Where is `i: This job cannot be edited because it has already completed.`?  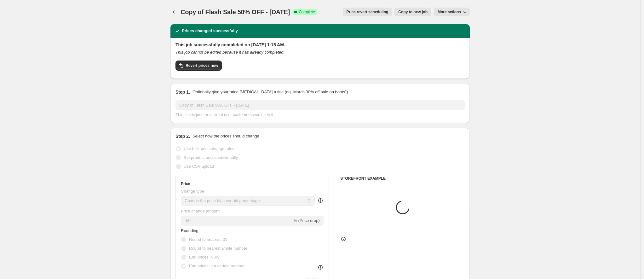
i: This job cannot be edited because it has already completed. is located at coordinates (230, 52).